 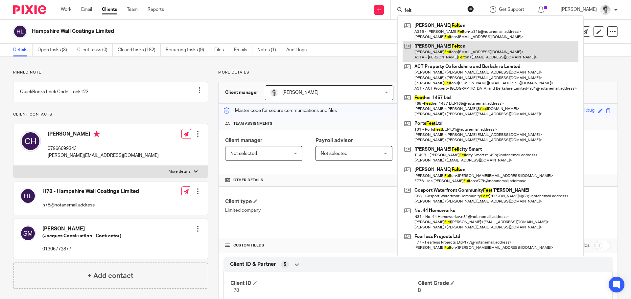 I want to click on h4: Client Grade, so click(x=511, y=283).